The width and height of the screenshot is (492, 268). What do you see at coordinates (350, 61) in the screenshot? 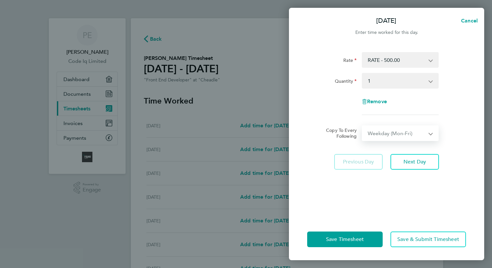
I see `label: Rate` at bounding box center [350, 61].